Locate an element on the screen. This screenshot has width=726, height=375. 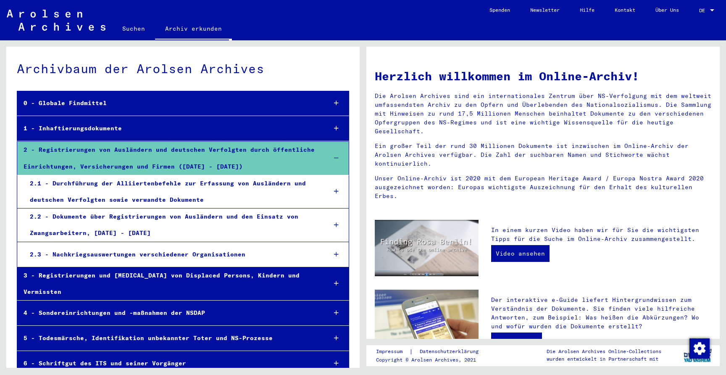
p: wurden entwickelt in Partnerschaft mit is located at coordinates (604, 359).